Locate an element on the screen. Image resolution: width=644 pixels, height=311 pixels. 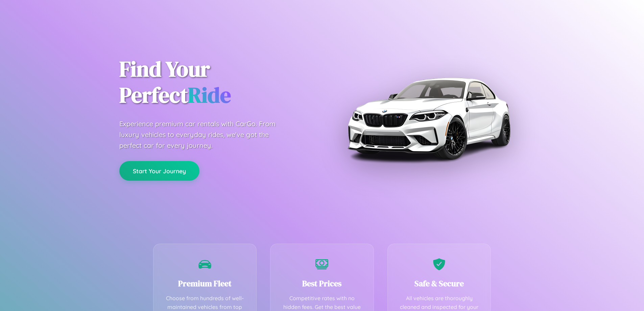
h3: Safe & Secure is located at coordinates (439, 283).